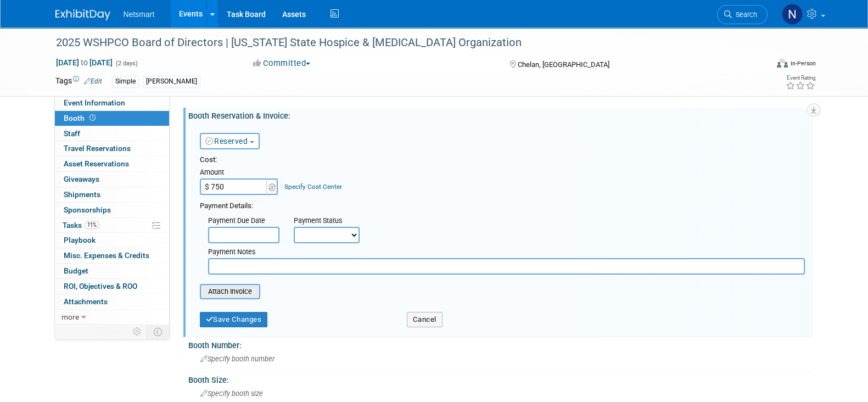 The height and width of the screenshot is (402, 868). I want to click on div: Amount, so click(239, 173).